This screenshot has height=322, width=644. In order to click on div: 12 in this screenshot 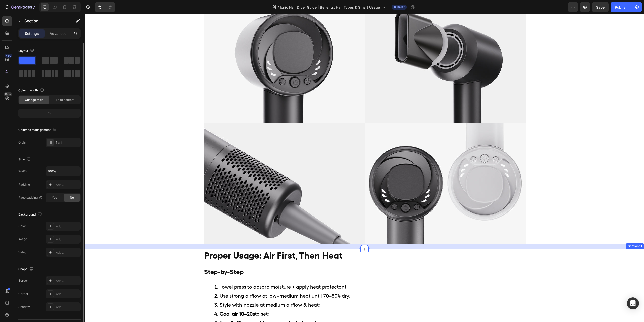, I will do `click(49, 113)`.